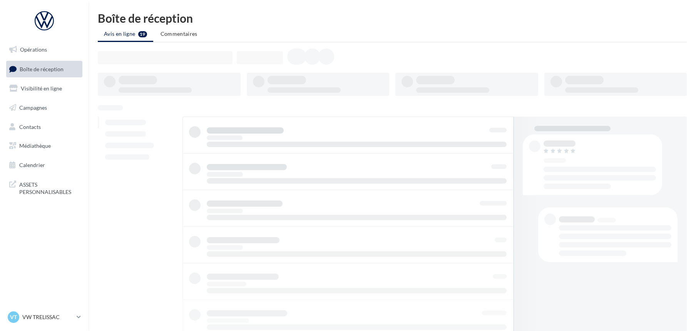 This screenshot has height=331, width=696. What do you see at coordinates (44, 89) in the screenshot?
I see `a: Visibilité en ligne` at bounding box center [44, 89].